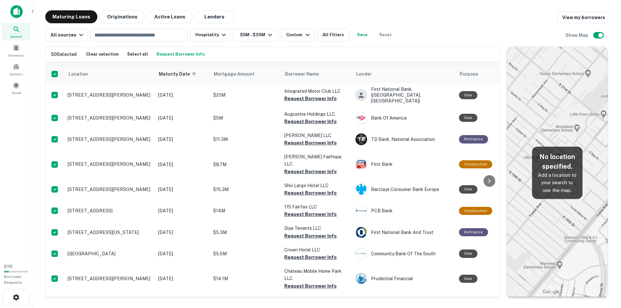 Image resolution: width=621 pixels, height=308 pixels. Describe the element at coordinates (246, 118) in the screenshot. I see `p: $5M` at that location.